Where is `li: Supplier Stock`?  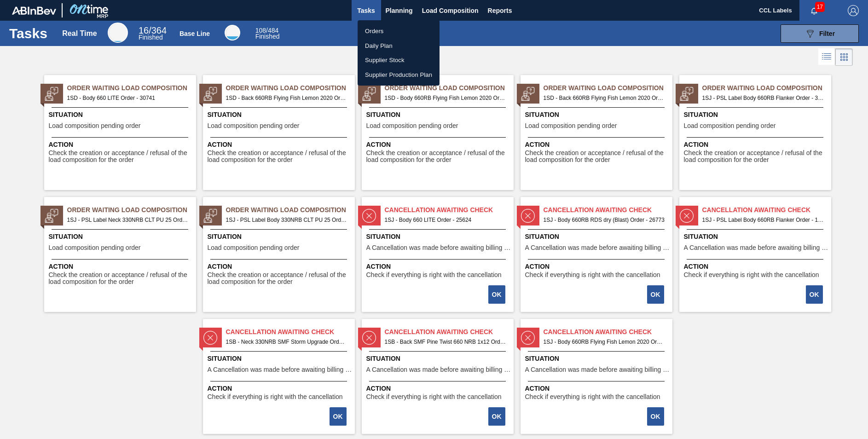 li: Supplier Stock is located at coordinates (399, 60).